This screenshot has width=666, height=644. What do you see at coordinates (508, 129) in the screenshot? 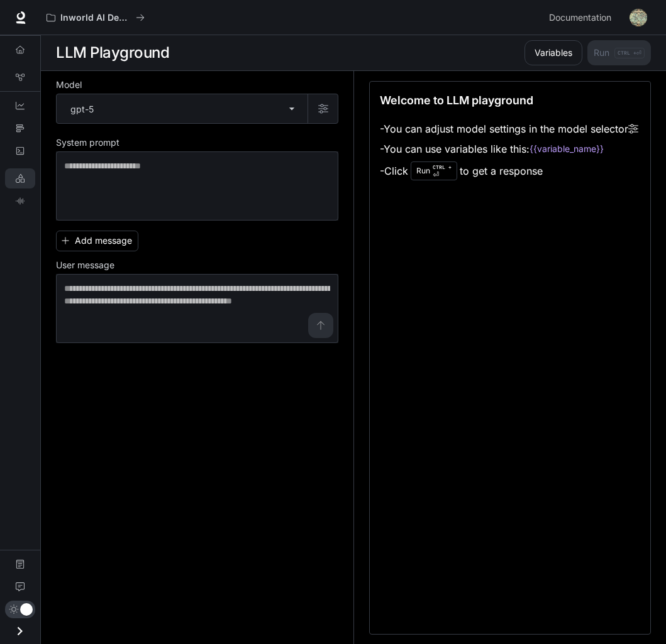
I see `li: - You can adjust model settings in the model selector` at bounding box center [508, 129].